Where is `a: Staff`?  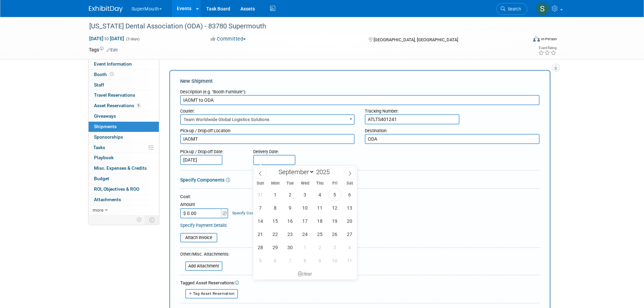 a: Staff is located at coordinates (124, 85).